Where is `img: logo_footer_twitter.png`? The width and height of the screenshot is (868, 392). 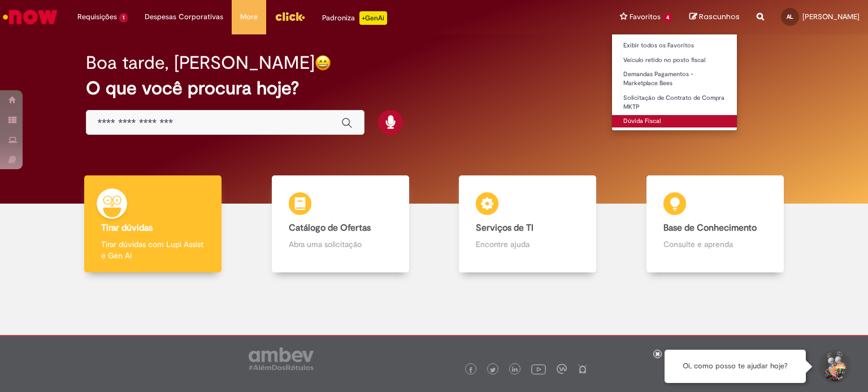
img: logo_footer_twitter.png is located at coordinates (492, 371).